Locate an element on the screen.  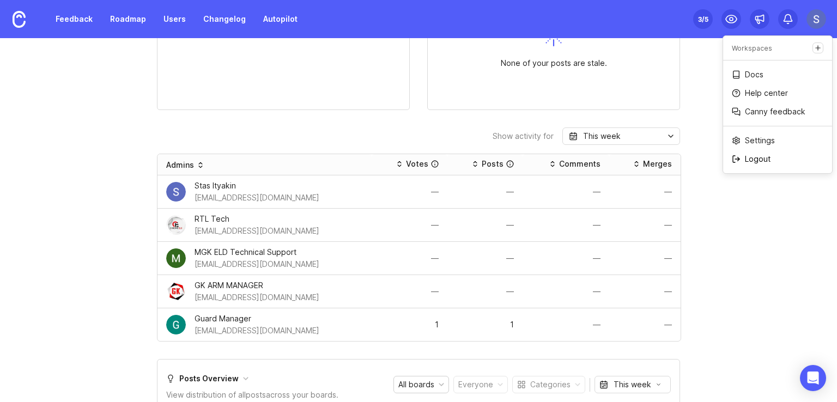
img: Canny Home is located at coordinates (19, 19).